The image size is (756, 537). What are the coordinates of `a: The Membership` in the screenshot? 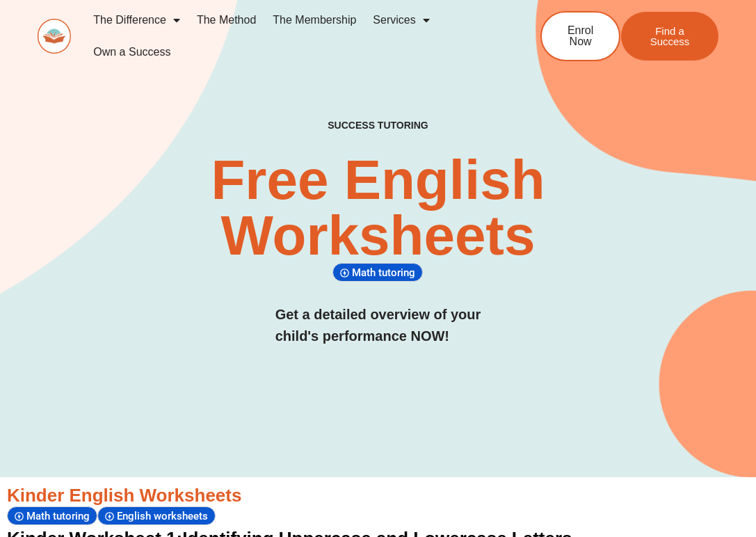 It's located at (315, 20).